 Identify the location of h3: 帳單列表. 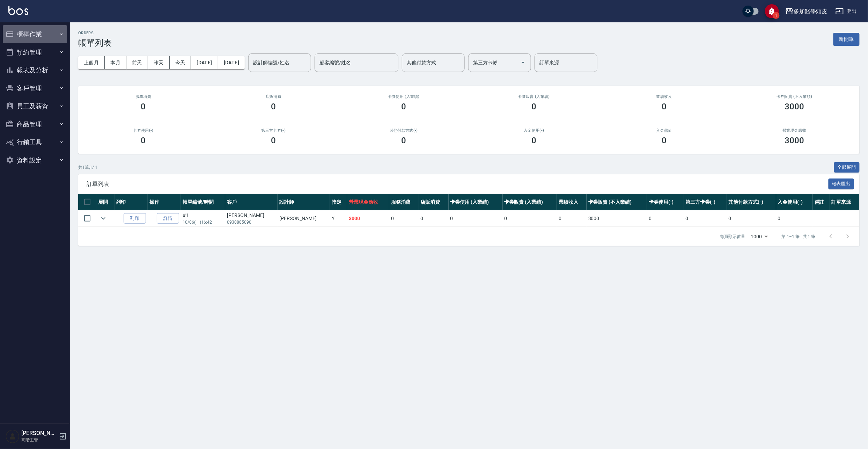
(95, 43).